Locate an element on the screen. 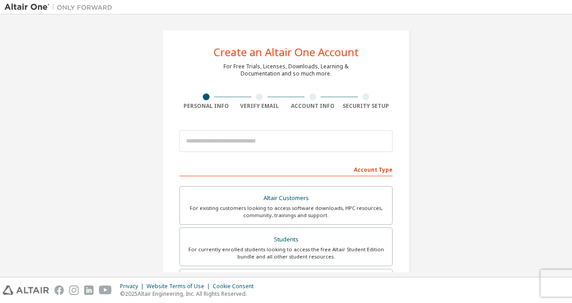  div: Altair Customers is located at coordinates (286, 198).